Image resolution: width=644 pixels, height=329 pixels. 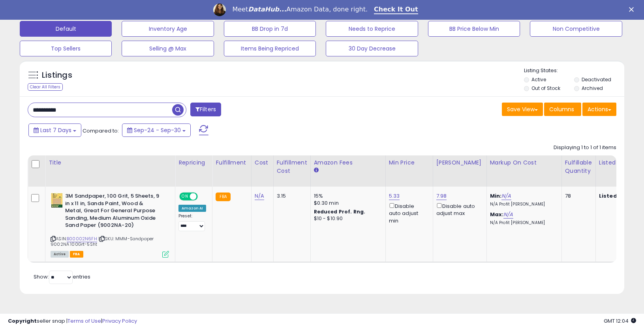 I want to click on span: OFF, so click(x=203, y=196).